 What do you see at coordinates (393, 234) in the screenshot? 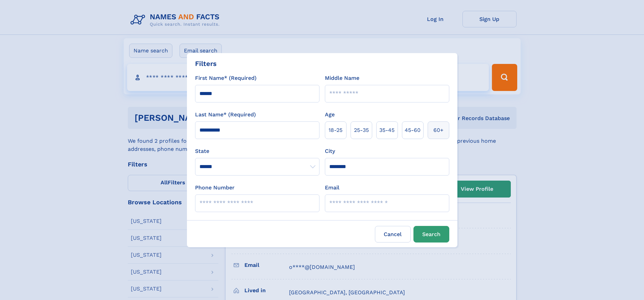
I see `label: Cancel` at bounding box center [393, 234].